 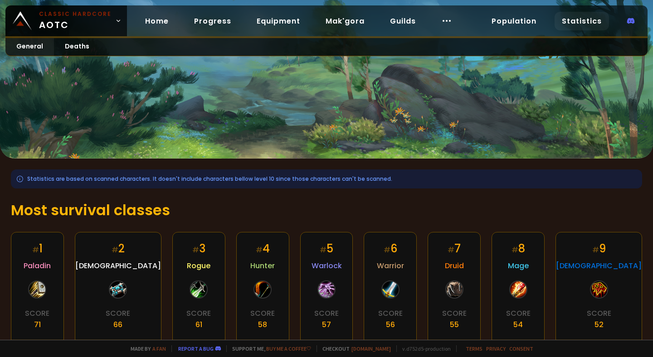 What do you see at coordinates (37, 248) in the screenshot?
I see `div: 1` at bounding box center [37, 248].